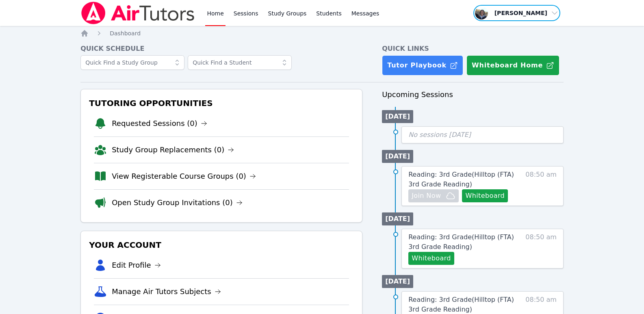  I want to click on span: Dashboard, so click(125, 33).